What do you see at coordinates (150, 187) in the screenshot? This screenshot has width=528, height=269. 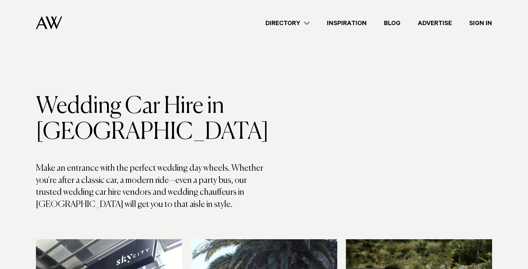 I see `p: Make an entrance with the perfect wedding day wheels. Whether you're after a classic car, a moder...` at bounding box center [150, 187].